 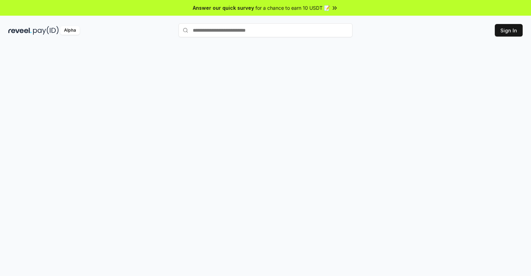 What do you see at coordinates (293, 8) in the screenshot?
I see `span: for a chance to earn 10 USDT 📝` at bounding box center [293, 8].